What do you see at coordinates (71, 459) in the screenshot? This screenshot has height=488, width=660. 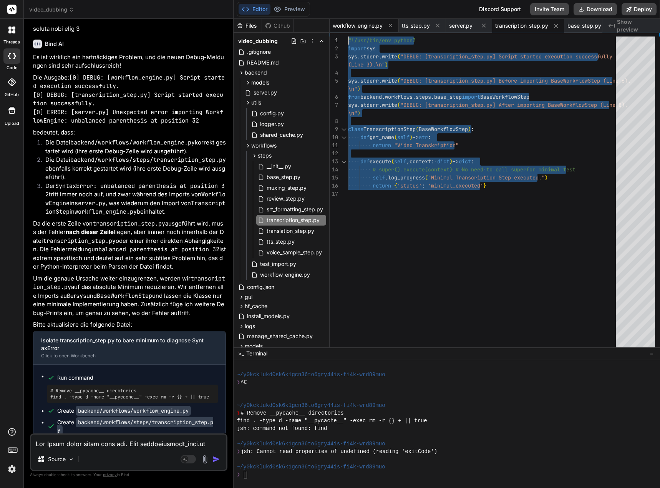 I see `img: Pick Models` at bounding box center [71, 459].